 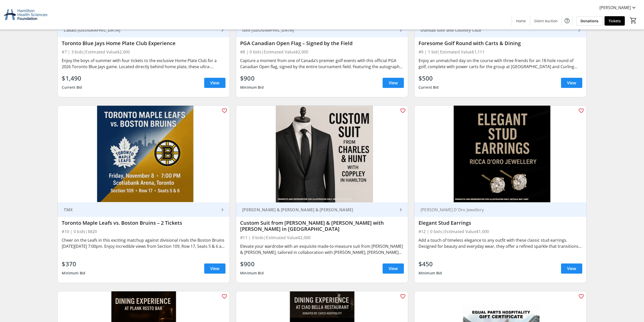 What do you see at coordinates (500, 52) in the screenshot?
I see `div: #9 | 1 bid | Estimated Value $1,111` at bounding box center [500, 52].